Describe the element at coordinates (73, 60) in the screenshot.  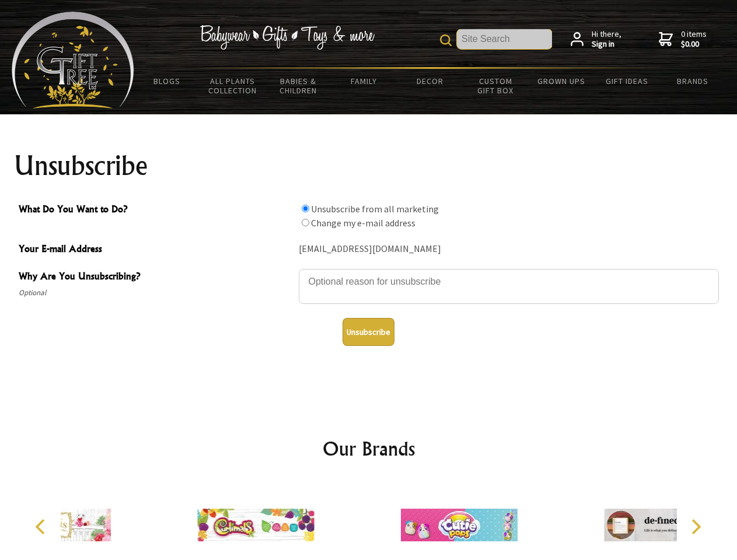
I see `img: Babyware - Gifts - Toys and more...` at that location.